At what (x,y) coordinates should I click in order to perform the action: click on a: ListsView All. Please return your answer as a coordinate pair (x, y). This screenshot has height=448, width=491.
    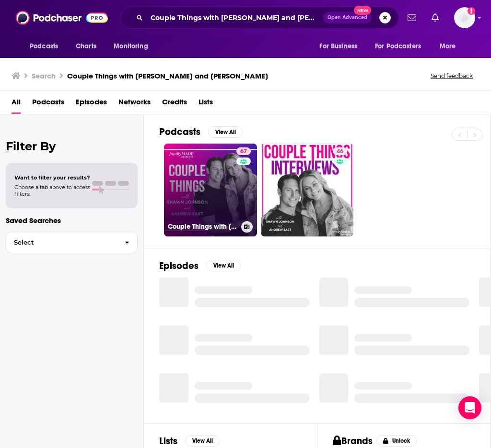
    Looking at the image, I should click on (190, 441).